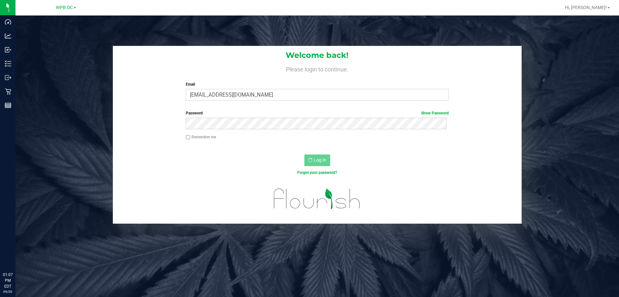  What do you see at coordinates (8, 91) in the screenshot?
I see `inline-svg: Retail` at bounding box center [8, 91].